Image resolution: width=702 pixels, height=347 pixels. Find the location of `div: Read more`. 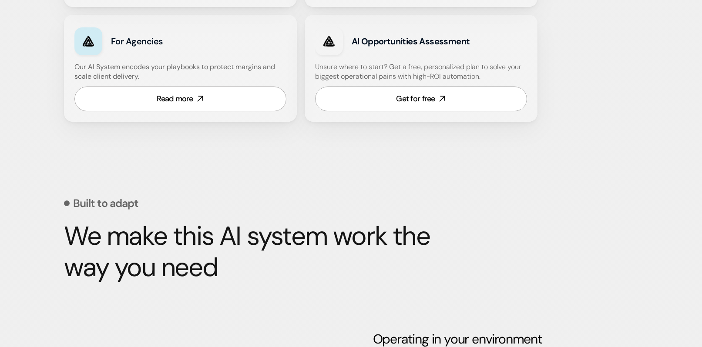

div: Read more is located at coordinates (175, 99).